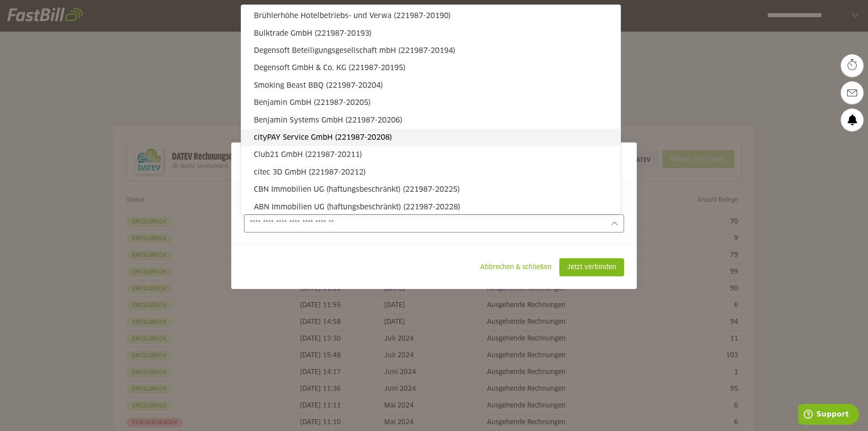 Image resolution: width=868 pixels, height=431 pixels. I want to click on sl-option: Benjamin GmbH (221987-20205), so click(431, 103).